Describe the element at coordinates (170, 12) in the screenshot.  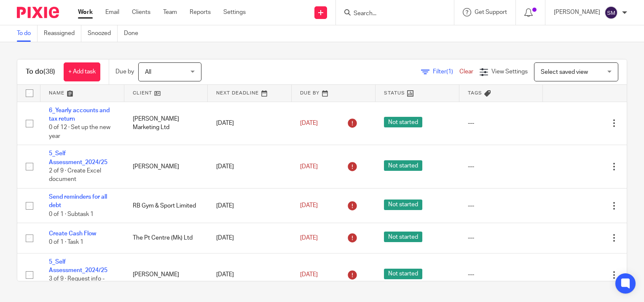
I see `a: Team` at that location.